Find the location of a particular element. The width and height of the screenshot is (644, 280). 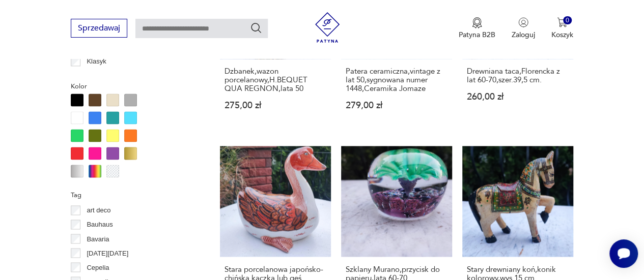

p: Bauhaus is located at coordinates (99, 225).